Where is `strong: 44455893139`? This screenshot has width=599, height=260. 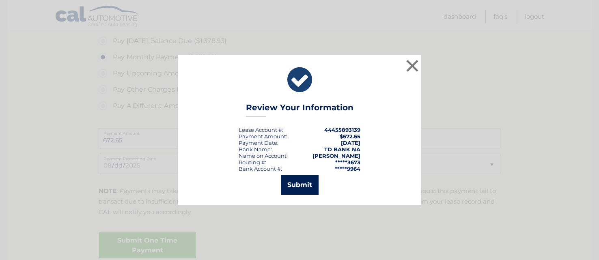 strong: 44455893139 is located at coordinates (342, 130).